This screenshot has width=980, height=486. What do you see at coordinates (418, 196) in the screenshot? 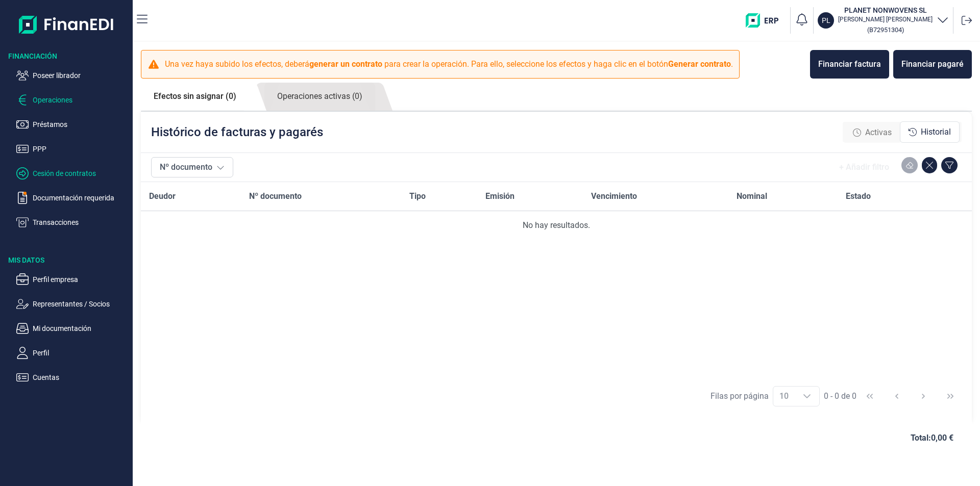
I see `span: Tipo` at bounding box center [418, 196].